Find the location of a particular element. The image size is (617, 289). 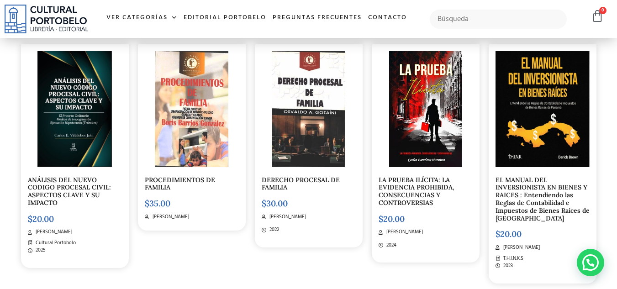

img: 81Xhe+lqSeL._SY466_ is located at coordinates (425, 109).